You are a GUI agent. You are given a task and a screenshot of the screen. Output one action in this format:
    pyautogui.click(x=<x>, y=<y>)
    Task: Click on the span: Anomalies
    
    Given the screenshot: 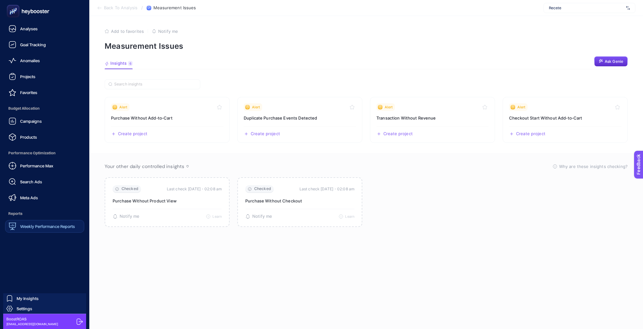 What is the action you would take?
    pyautogui.click(x=30, y=61)
    